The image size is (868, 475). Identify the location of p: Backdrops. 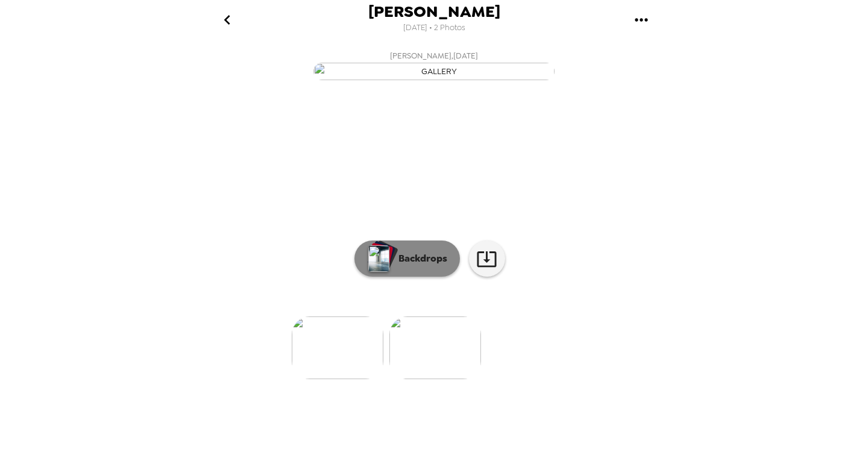
(420, 259).